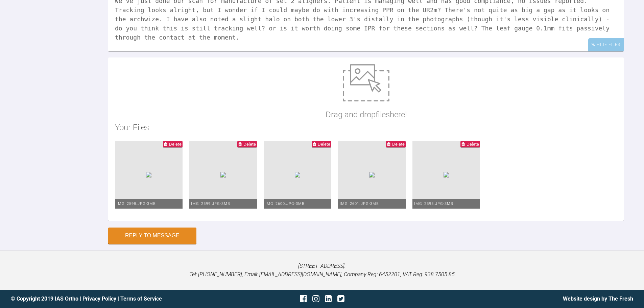 This screenshot has height=308, width=644. I want to click on button: Reply to Message, so click(152, 236).